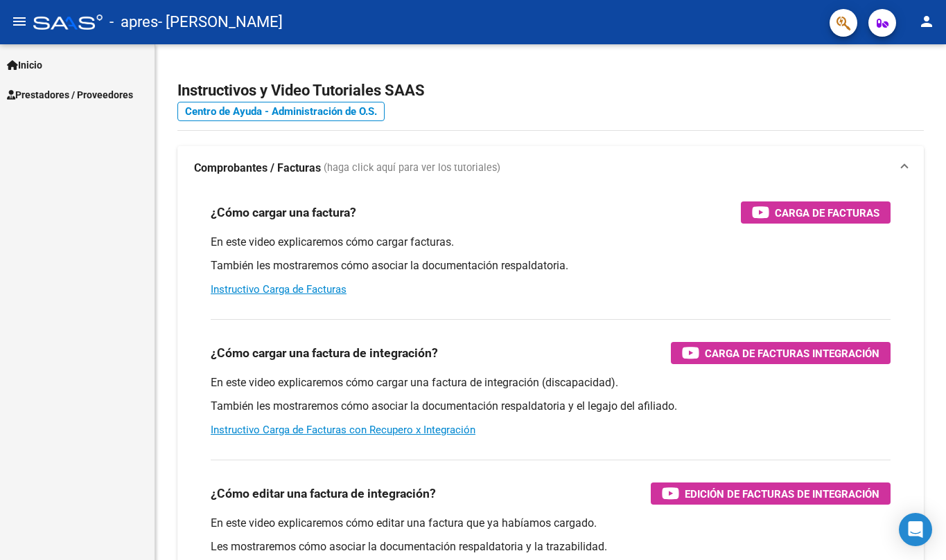 Image resolution: width=946 pixels, height=560 pixels. Describe the element at coordinates (257, 168) in the screenshot. I see `strong: Comprobantes / Facturas` at that location.